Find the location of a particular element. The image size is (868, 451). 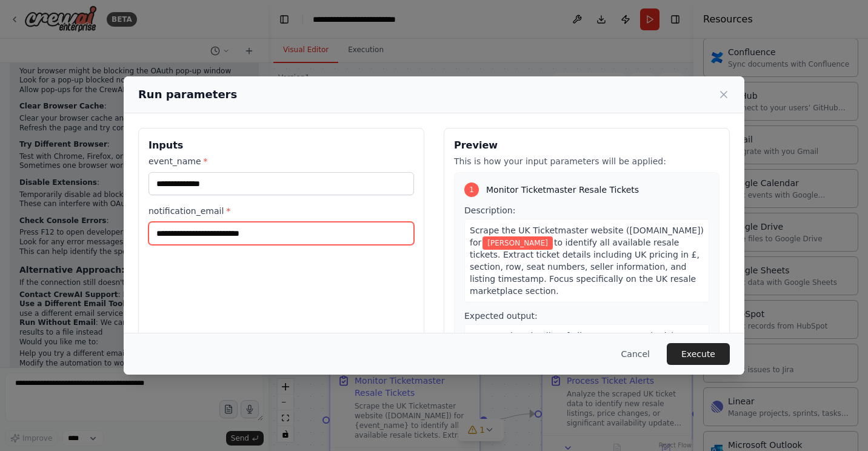

span: to identify all available resale tickets. Extract ticket details including UK pricing in £, secti... is located at coordinates (585, 266).